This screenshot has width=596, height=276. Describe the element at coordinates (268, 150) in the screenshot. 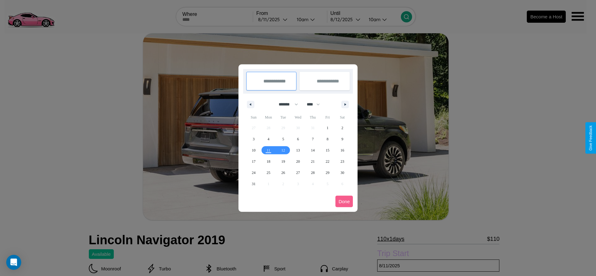

I see `span: 11` at that location.